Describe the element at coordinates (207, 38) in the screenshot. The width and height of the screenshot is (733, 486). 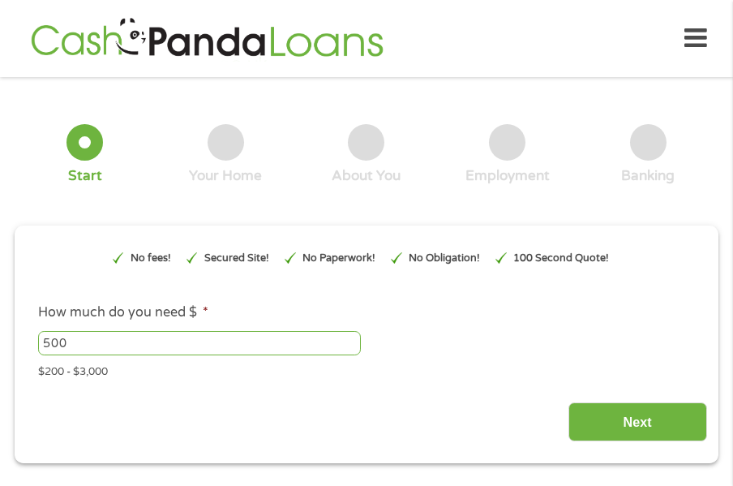
I see `img: GetLoanNow Logo` at that location.